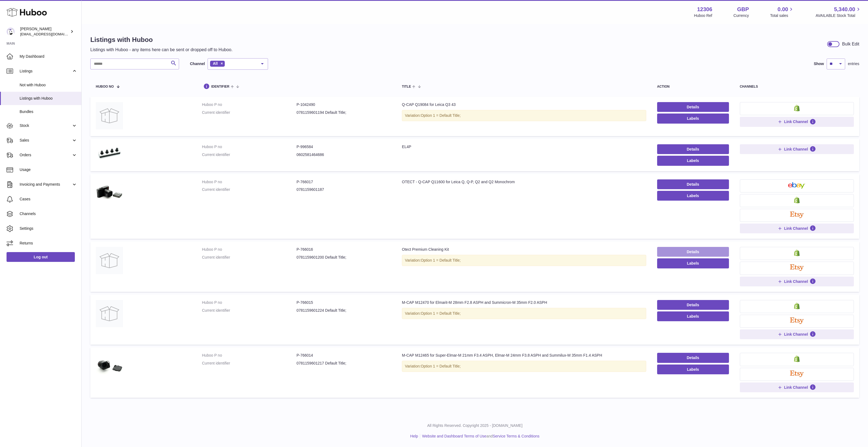 This screenshot has height=447, width=868. I want to click on span: Invoicing and Payments, so click(45, 184).